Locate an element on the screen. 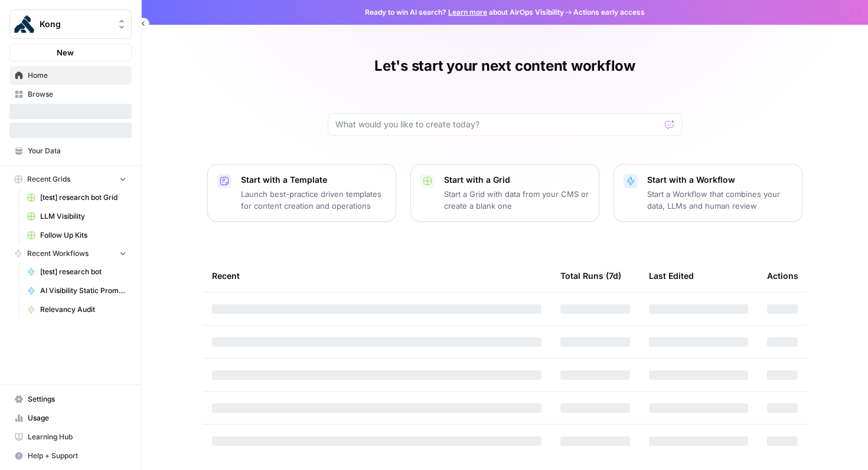 This screenshot has height=470, width=868. span: LLM Visibility is located at coordinates (83, 217).